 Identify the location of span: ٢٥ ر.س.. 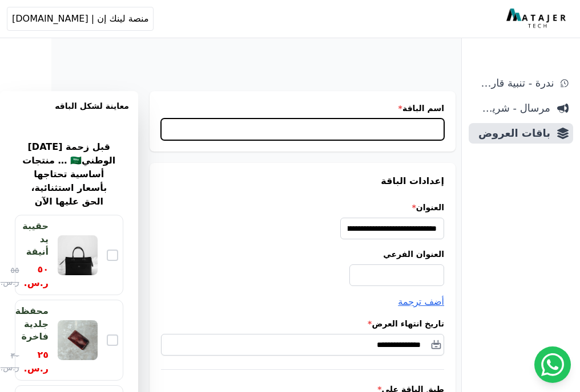
(36, 362).